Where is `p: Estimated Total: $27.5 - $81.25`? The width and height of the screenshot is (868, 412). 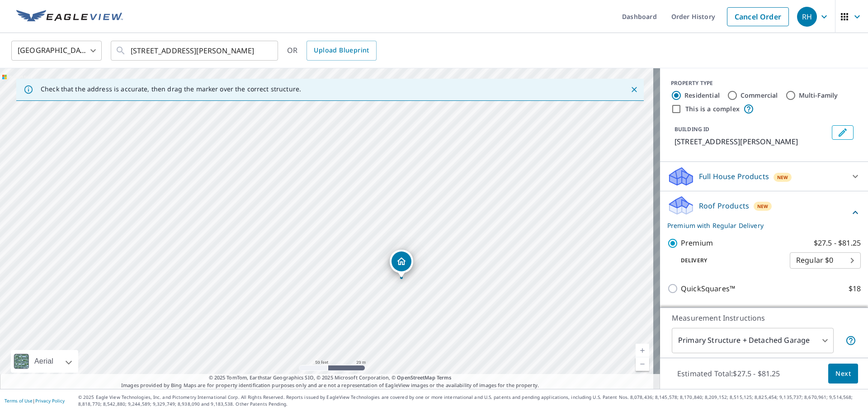 p: Estimated Total: $27.5 - $81.25 is located at coordinates (729, 374).